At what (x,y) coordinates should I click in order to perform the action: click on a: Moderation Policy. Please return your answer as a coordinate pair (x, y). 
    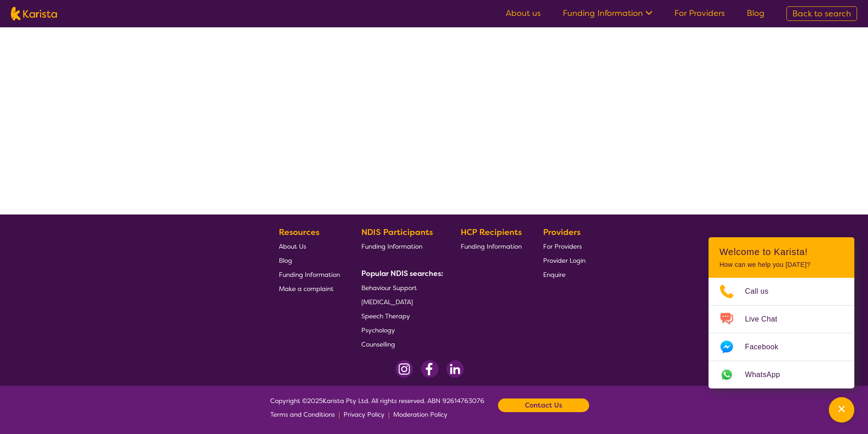
    Looking at the image, I should click on (420, 414).